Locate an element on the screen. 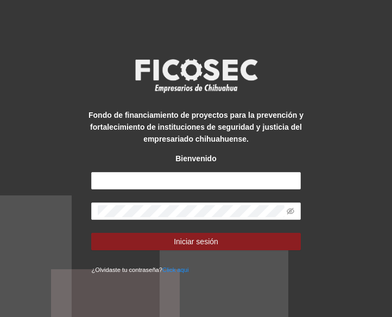 This screenshot has width=392, height=317. a: Click aqui is located at coordinates (175, 270).